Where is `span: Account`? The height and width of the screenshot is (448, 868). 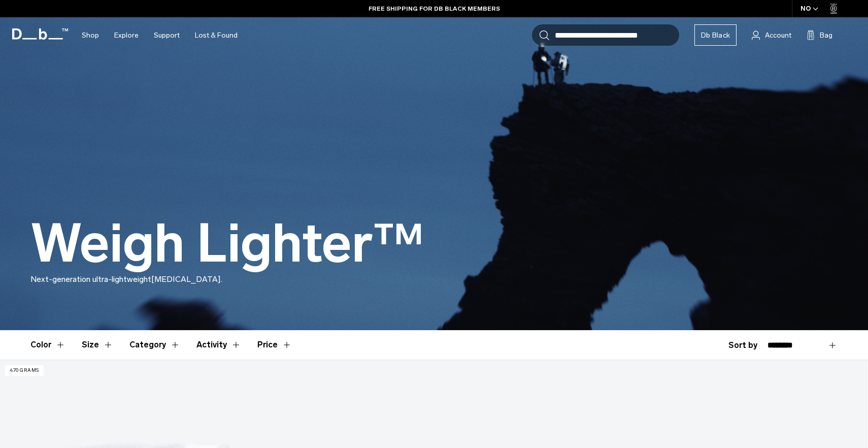 span: Account is located at coordinates (778, 35).